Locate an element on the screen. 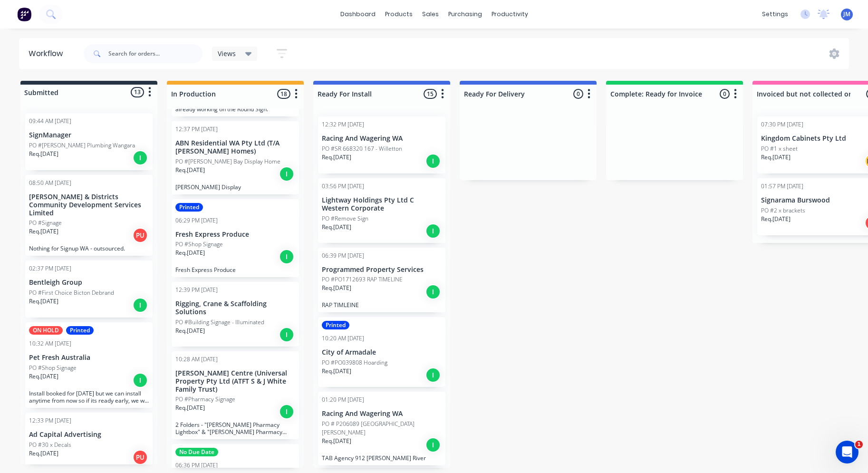  div: products is located at coordinates (399, 15).